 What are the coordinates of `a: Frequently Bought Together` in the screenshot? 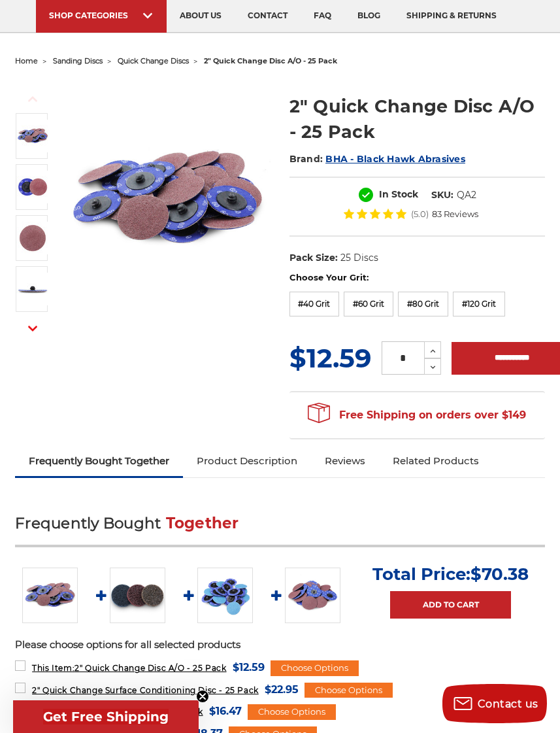 It's located at (98, 461).